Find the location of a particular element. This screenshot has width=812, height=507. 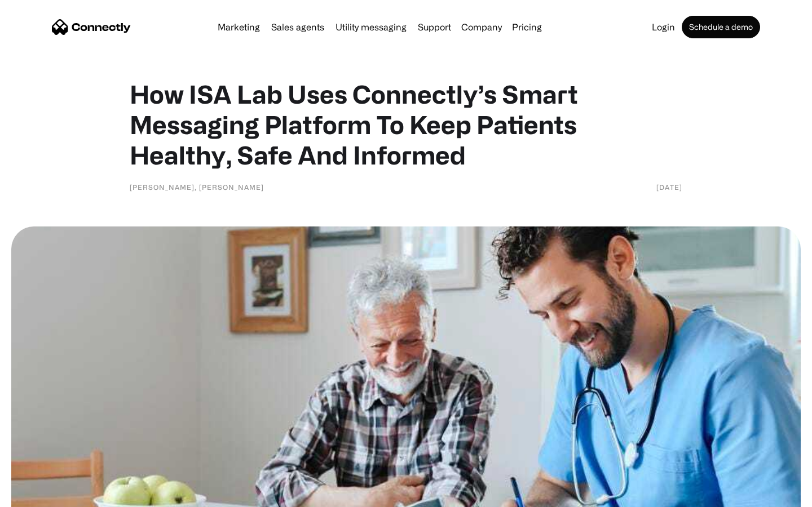

a: Pricing is located at coordinates (527, 27).